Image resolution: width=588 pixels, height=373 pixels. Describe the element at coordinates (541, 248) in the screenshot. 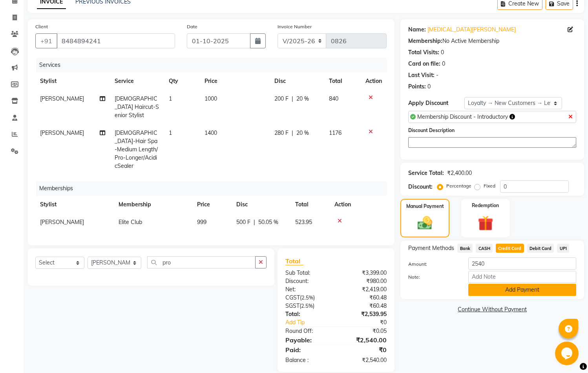

I see `span: Debit Card` at that location.